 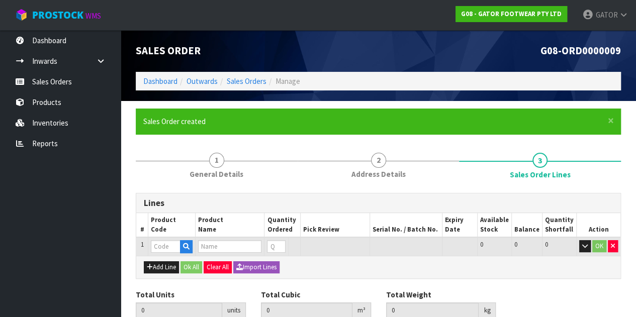 What do you see at coordinates (93, 16) in the screenshot?
I see `small: WMS` at bounding box center [93, 16].